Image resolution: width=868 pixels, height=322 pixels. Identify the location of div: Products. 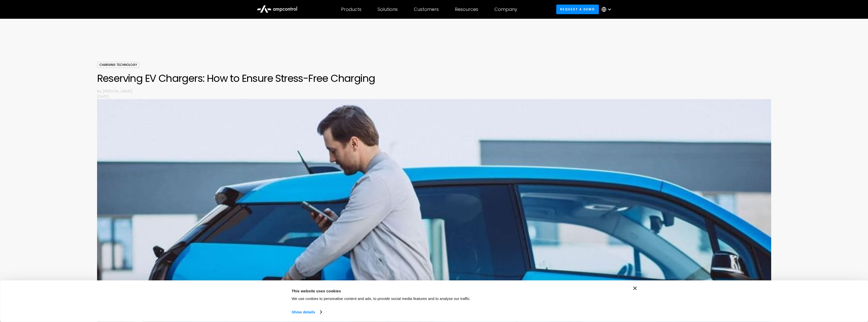
(351, 9).